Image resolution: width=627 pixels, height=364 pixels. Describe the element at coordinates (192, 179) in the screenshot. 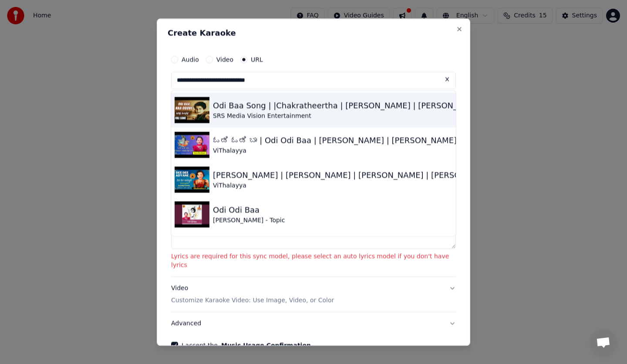

I see `img: ಡೀ ಡೀ ಅಡ್ಯಾನೆ ರಂಗ | Dee Dee Adyane | Shalmalee S | Vijay Krishna D | Vithalayya | Vijayadasaru` at that location.